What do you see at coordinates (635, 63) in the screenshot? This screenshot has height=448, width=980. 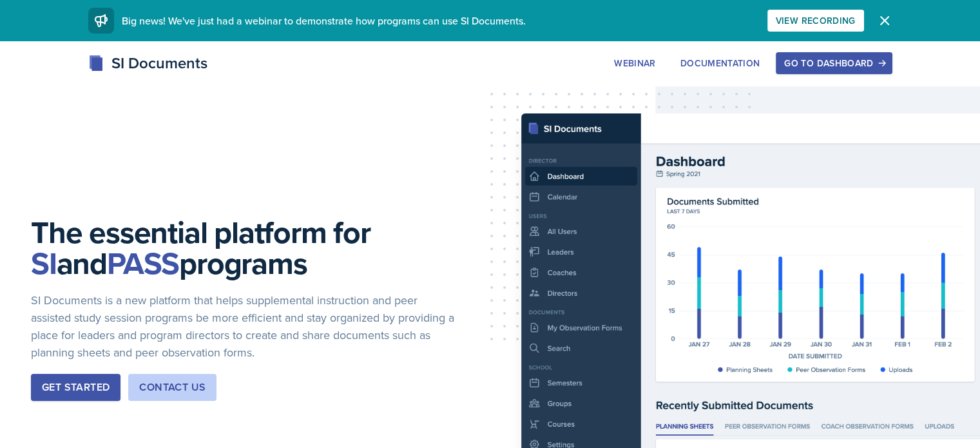 I see `div: Webinar` at bounding box center [635, 63].